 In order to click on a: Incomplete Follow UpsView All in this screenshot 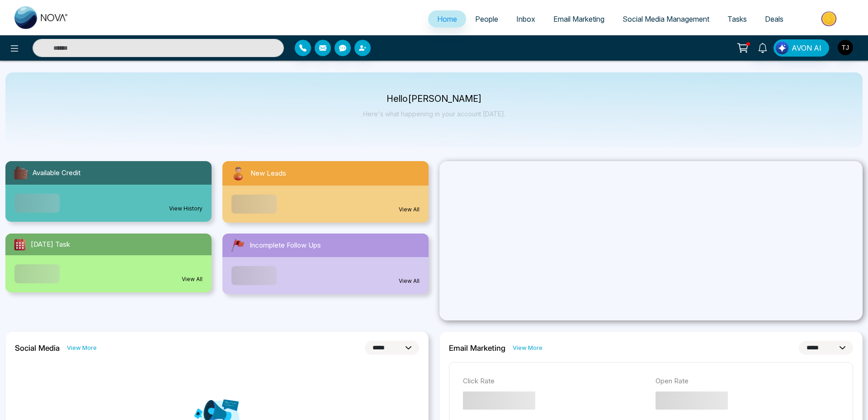, I will do `click(325, 263)`.